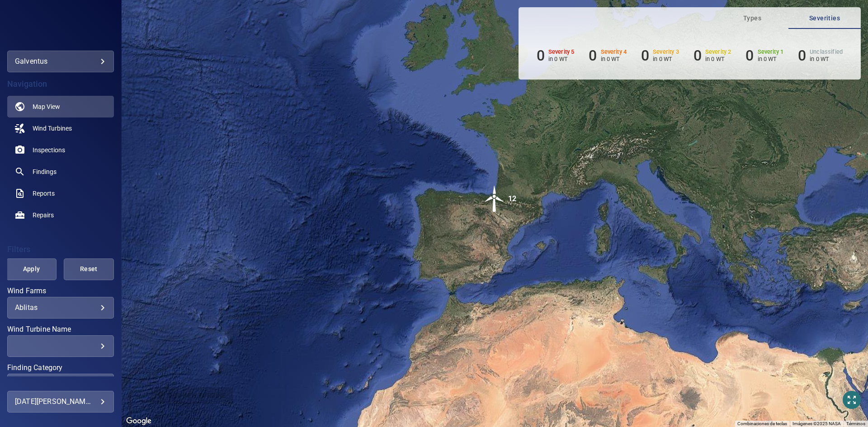 The height and width of the screenshot is (427, 868). I want to click on li: Severity 4, so click(608, 56).